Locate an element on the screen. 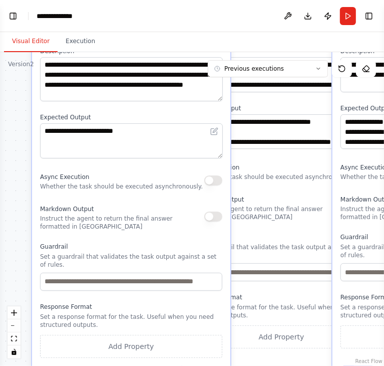  button: fit view is located at coordinates (14, 339).